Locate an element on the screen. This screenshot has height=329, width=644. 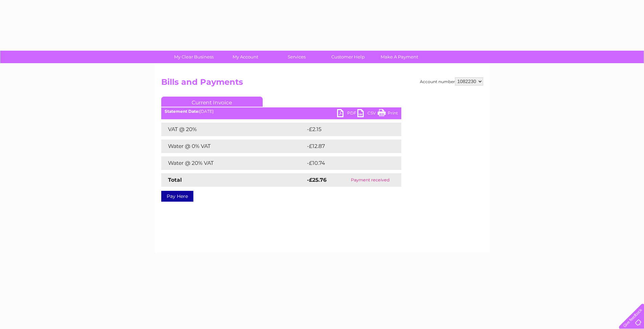
a: My Clear Business is located at coordinates (193, 57).